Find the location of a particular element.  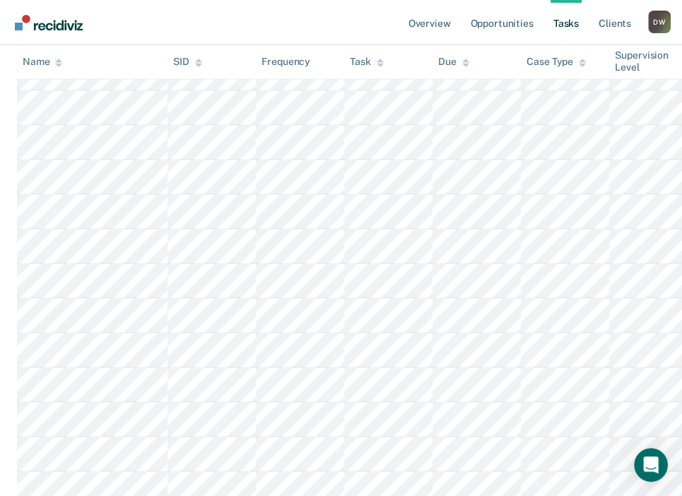

button: Profile dropdown button is located at coordinates (659, 22).